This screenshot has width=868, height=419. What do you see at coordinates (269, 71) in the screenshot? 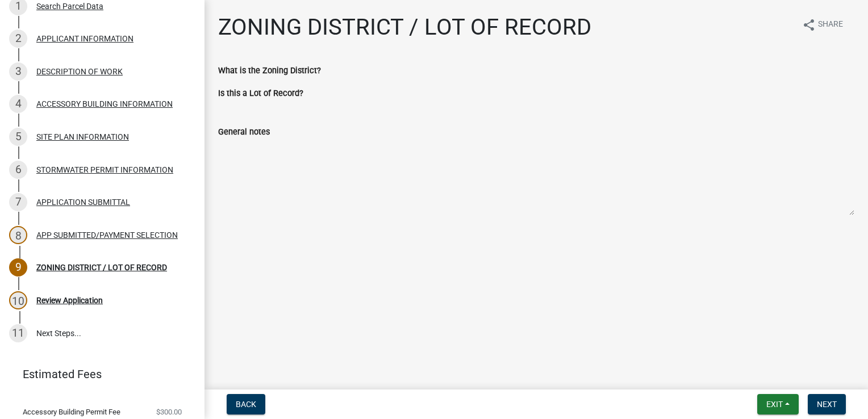
I see `label: What is the Zoning District?` at bounding box center [269, 71].